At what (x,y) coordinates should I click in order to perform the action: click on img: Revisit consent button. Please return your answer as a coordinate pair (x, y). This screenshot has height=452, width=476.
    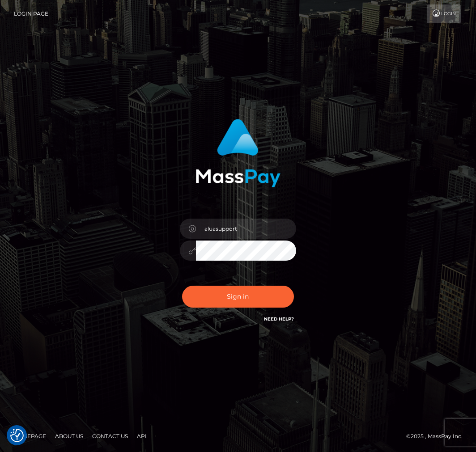
    Looking at the image, I should click on (17, 435).